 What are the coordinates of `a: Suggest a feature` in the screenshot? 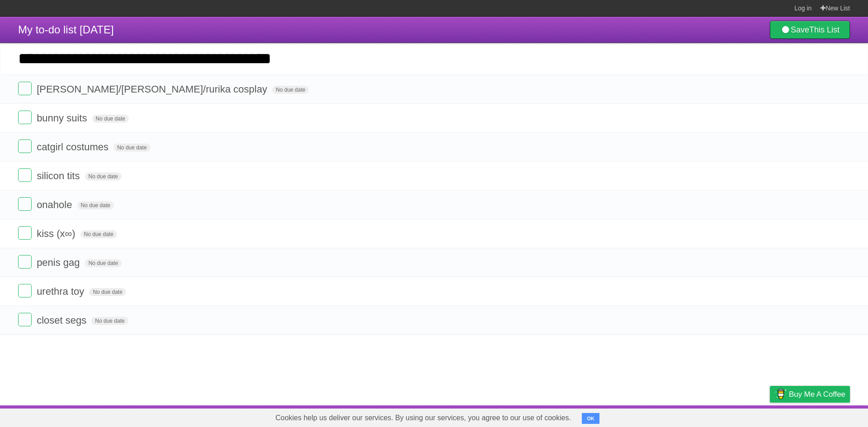 It's located at (821, 416).